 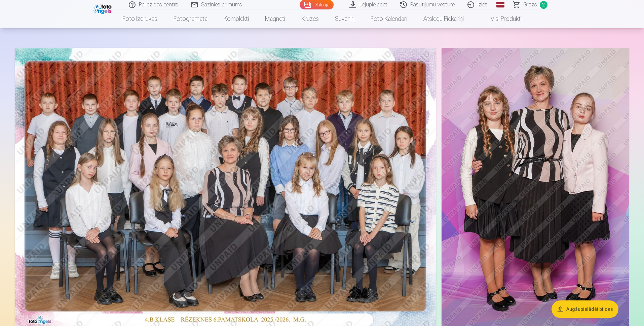 What do you see at coordinates (389, 19) in the screenshot?
I see `a: Foto kalendāri` at bounding box center [389, 19].